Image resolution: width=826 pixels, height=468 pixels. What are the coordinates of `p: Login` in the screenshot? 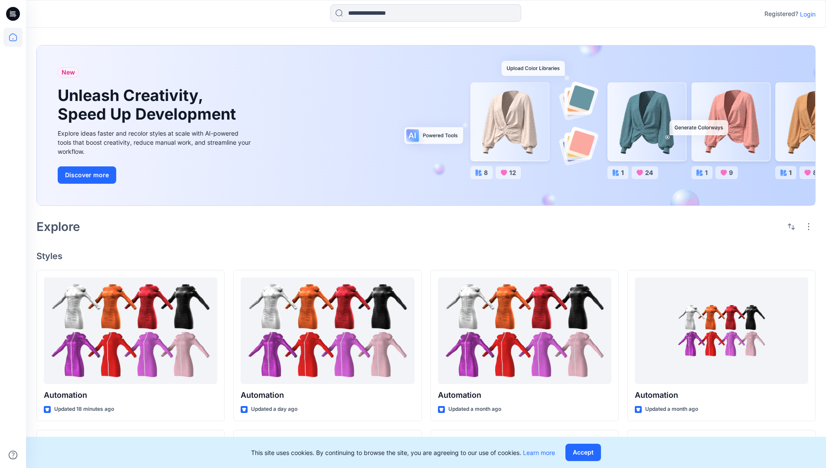 It's located at (807, 14).